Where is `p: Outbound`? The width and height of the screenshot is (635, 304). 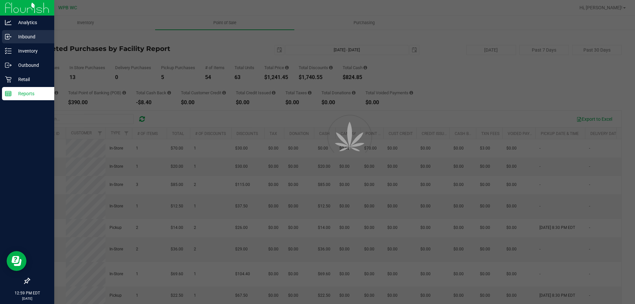
p: Outbound is located at coordinates (31, 65).